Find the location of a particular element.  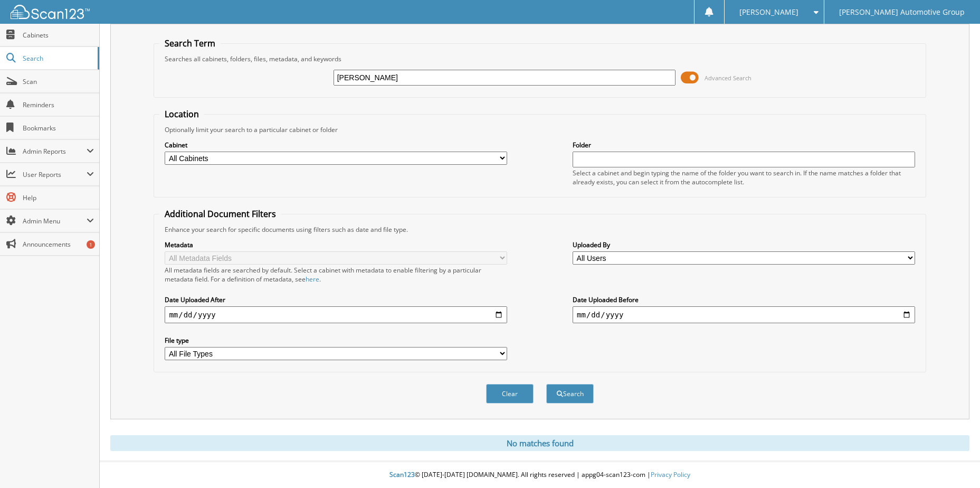

span: Admin Reports is located at coordinates (54, 151).